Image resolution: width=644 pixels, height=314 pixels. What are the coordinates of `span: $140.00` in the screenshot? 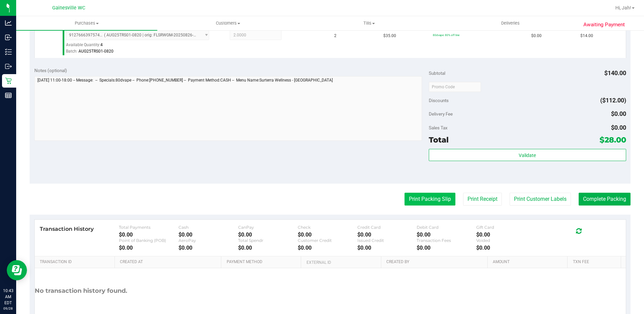 It's located at (615, 73).